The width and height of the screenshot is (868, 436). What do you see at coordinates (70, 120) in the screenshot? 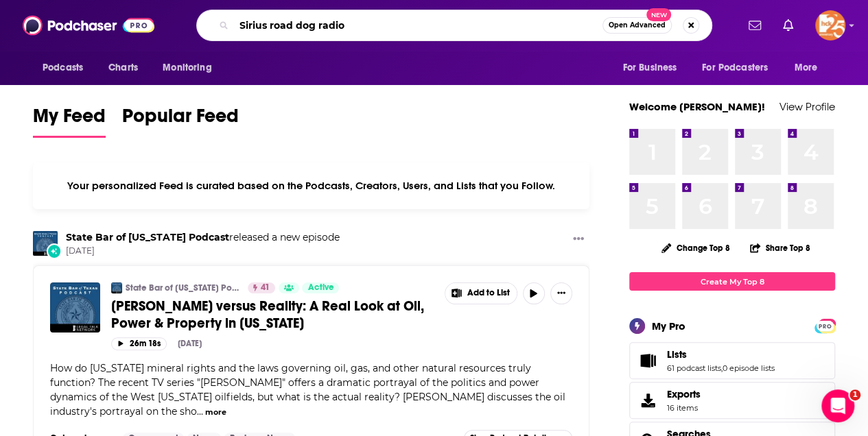
I see `span: My Feed` at bounding box center [70, 120].